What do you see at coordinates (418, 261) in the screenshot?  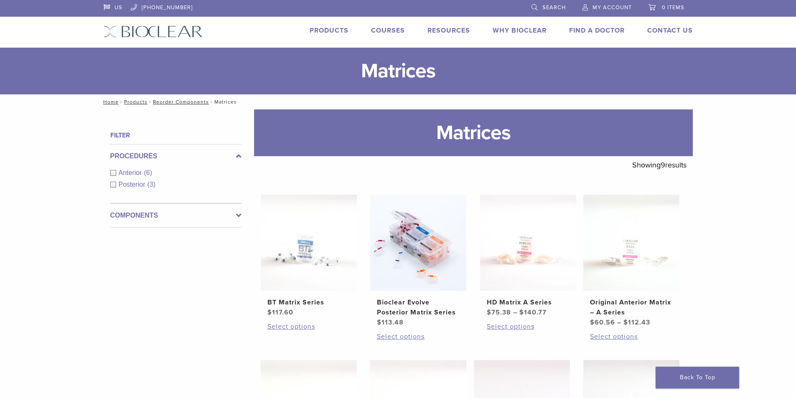 I see `a: Bioclear Evolve Posterior Matrix SeriesBioclear Evolve Posterior Matrix Series $113.48` at bounding box center [418, 261].